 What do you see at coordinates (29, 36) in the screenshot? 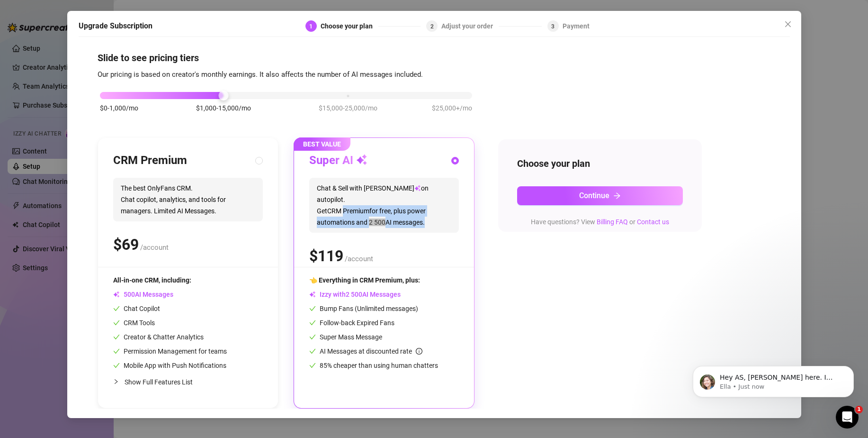
I see `img: Profile image for Ella` at bounding box center [29, 36].